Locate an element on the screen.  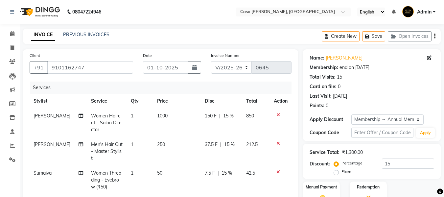
span: 50 is located at coordinates (160, 173).